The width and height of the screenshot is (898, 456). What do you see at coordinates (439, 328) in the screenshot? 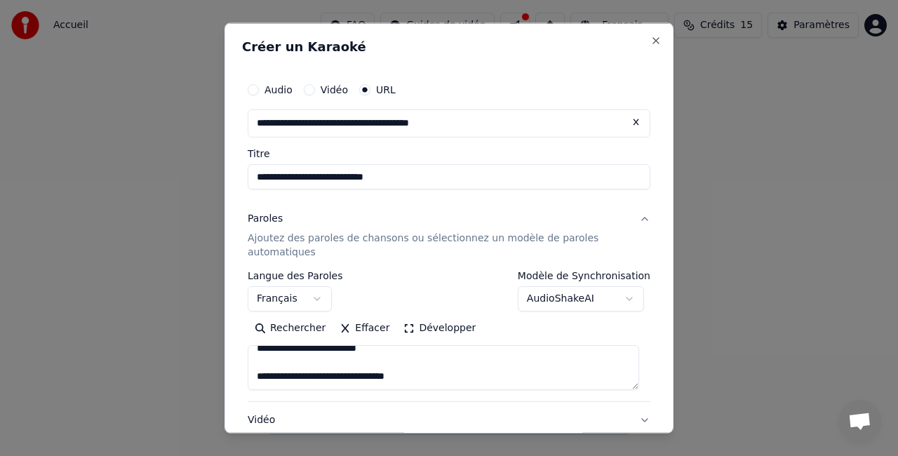
I see `button: Développer` at bounding box center [439, 328].